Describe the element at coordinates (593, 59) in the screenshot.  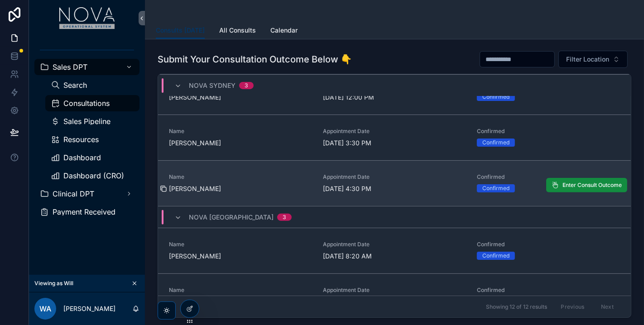
I see `button: Select Button` at that location.